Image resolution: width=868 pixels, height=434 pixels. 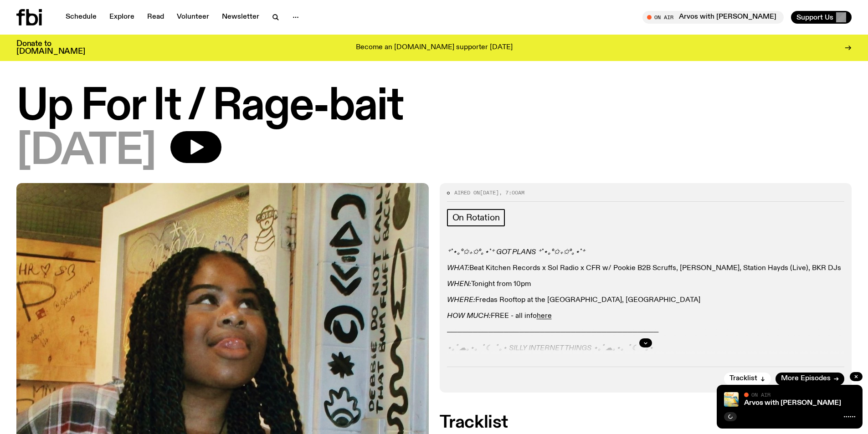 I want to click on button: Tracklist, so click(x=747, y=379).